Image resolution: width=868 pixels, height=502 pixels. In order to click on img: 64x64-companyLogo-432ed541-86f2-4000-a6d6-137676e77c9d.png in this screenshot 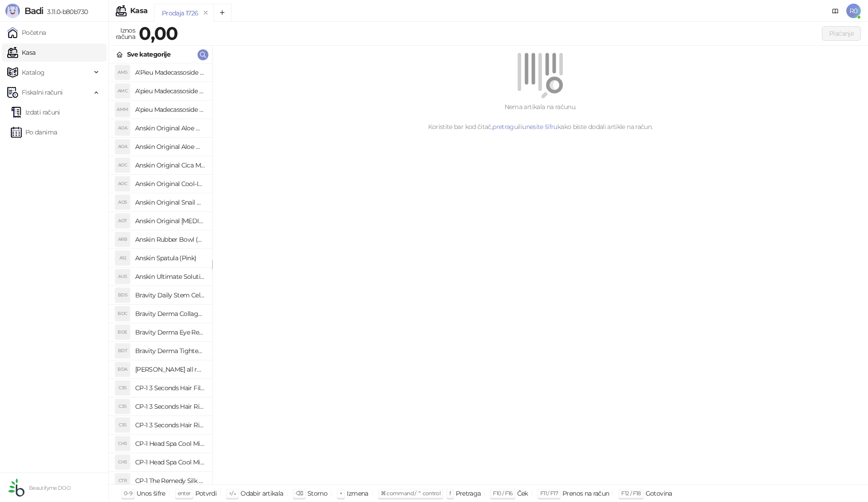, I will do `click(16, 487)`.